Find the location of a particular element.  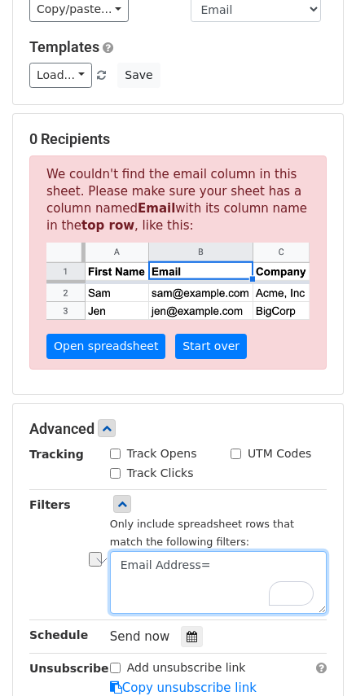

strong: Email is located at coordinates (156, 208).